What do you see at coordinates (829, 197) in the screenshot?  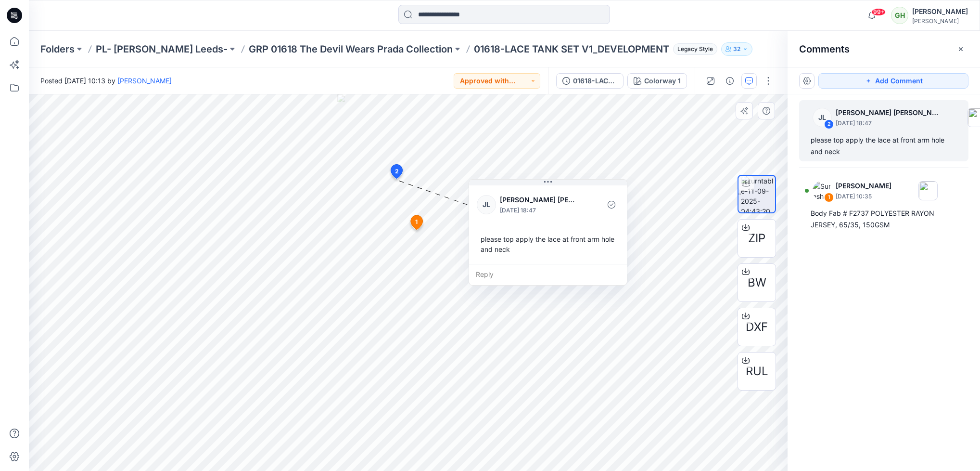 I see `div: 1` at bounding box center [829, 197].